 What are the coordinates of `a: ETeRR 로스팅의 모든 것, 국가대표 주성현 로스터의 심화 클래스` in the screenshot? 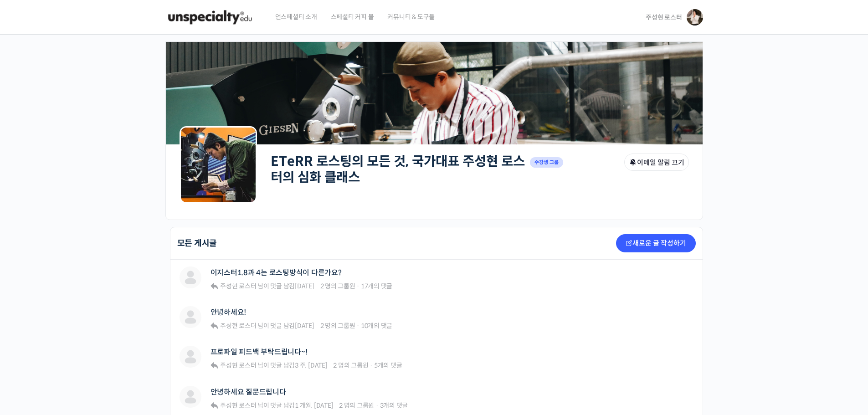 It's located at (398, 169).